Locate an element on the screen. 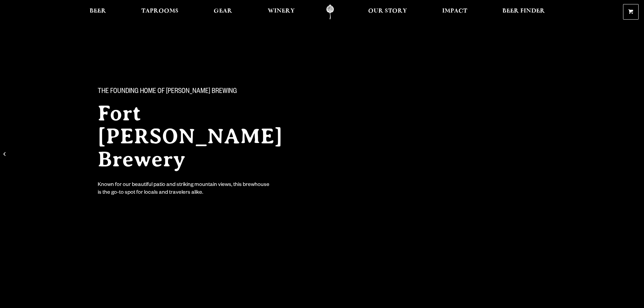 The height and width of the screenshot is (308, 644). a: Odell Home is located at coordinates (330, 12).